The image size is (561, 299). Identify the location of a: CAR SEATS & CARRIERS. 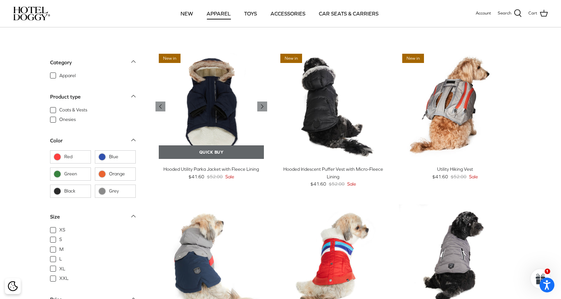
(348, 14).